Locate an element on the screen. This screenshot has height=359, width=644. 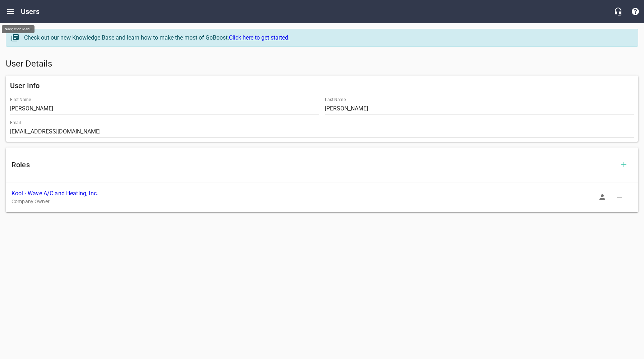
button: Delete Role is located at coordinates (620, 197).